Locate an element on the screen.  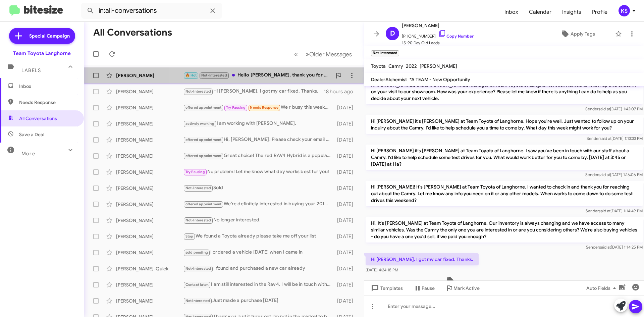
a: Copy Number is located at coordinates (456, 36).